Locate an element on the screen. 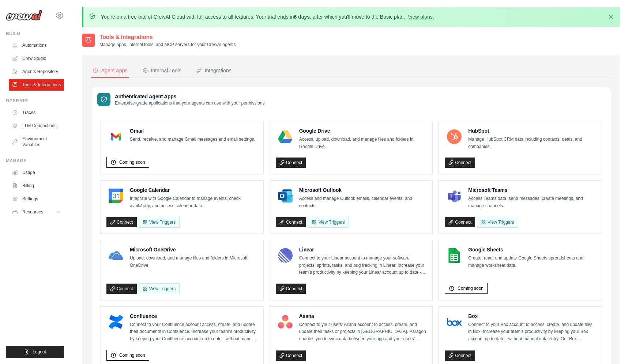  div: Internal Tools is located at coordinates (162, 71).